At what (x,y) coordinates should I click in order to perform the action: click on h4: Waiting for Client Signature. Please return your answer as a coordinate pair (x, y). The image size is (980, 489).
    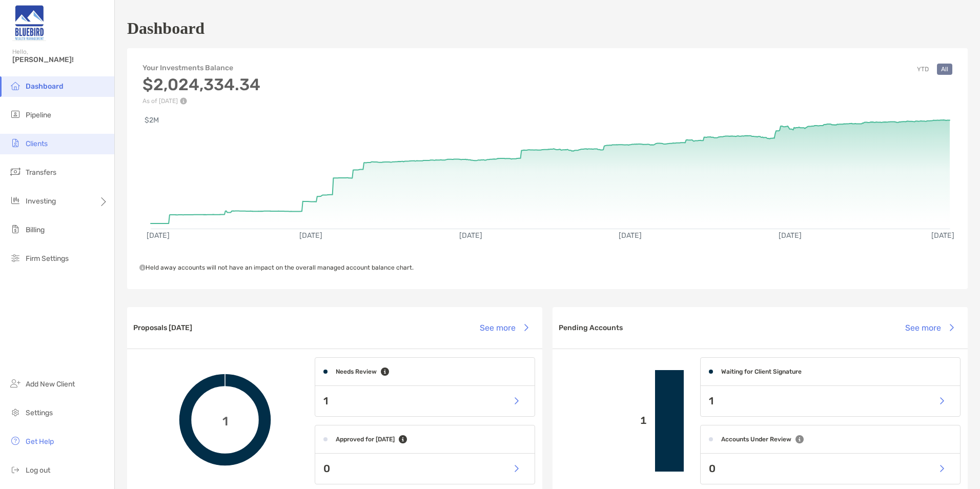
    Looking at the image, I should click on (762, 371).